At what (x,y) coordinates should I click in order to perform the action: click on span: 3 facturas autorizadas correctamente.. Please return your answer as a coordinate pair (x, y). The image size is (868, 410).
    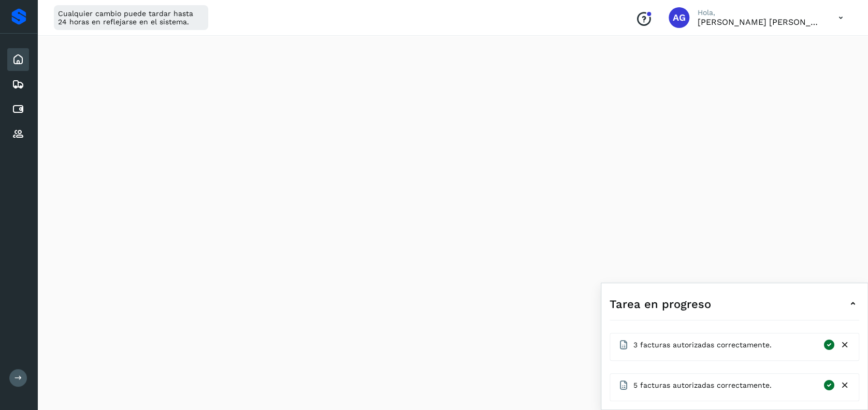
    Looking at the image, I should click on (702, 345).